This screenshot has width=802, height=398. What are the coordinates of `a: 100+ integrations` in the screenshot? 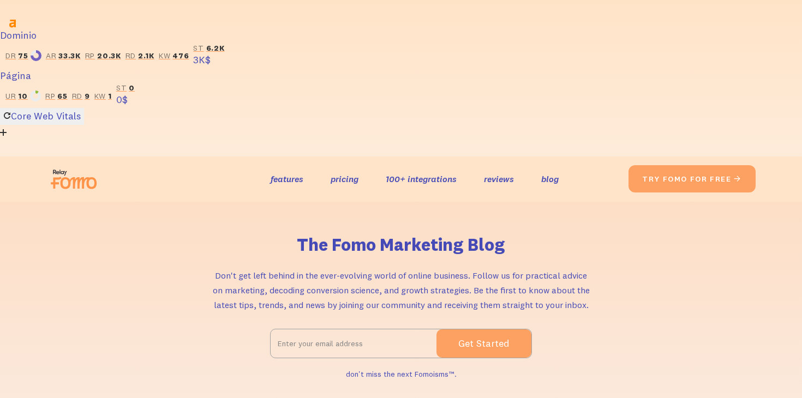 It's located at (421, 179).